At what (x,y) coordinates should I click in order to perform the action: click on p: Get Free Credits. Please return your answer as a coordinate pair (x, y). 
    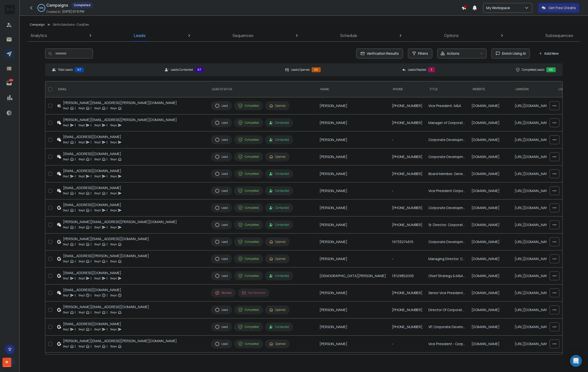
    Looking at the image, I should click on (562, 8).